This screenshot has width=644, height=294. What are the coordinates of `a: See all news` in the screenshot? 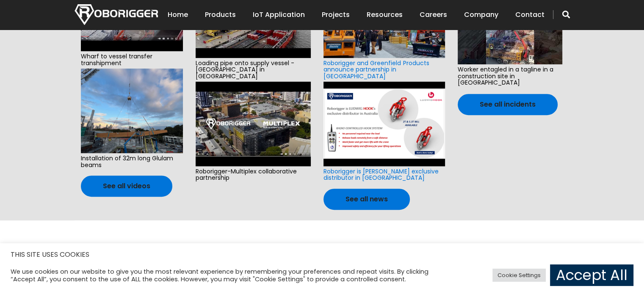 It's located at (367, 199).